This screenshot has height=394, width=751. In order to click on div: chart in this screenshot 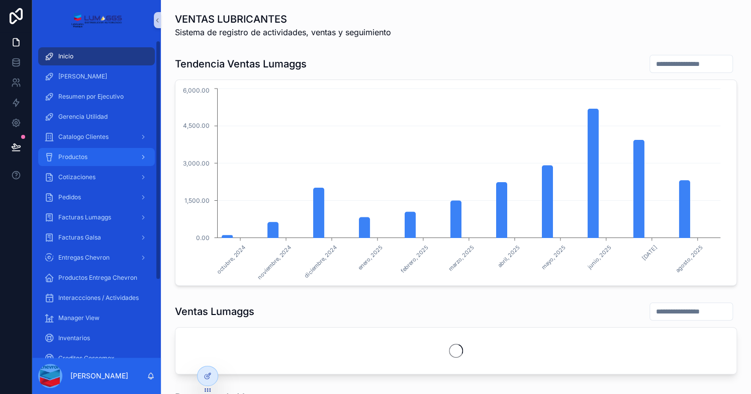, I will do `click(456, 183)`.